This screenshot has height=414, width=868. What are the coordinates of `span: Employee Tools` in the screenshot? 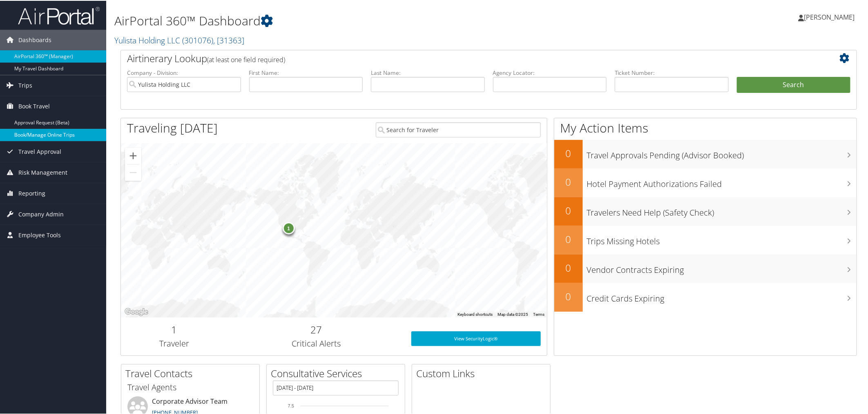 It's located at (39, 234).